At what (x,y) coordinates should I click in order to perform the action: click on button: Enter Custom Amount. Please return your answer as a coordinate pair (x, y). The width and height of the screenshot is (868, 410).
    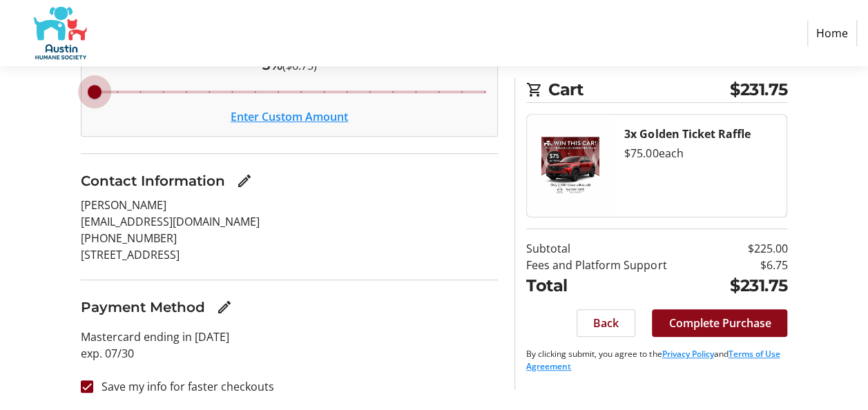
    Looking at the image, I should click on (289, 117).